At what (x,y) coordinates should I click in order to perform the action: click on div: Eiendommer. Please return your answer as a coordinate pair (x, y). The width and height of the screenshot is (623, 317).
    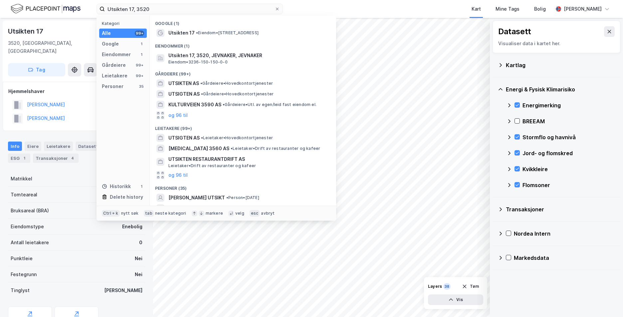
    Looking at the image, I should click on (116, 55).